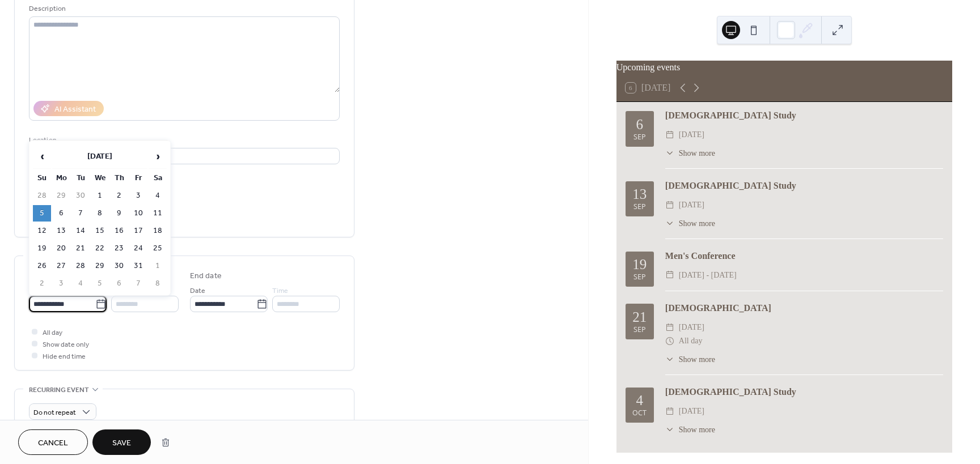 The height and width of the screenshot is (464, 980). I want to click on th: Mo, so click(62, 178).